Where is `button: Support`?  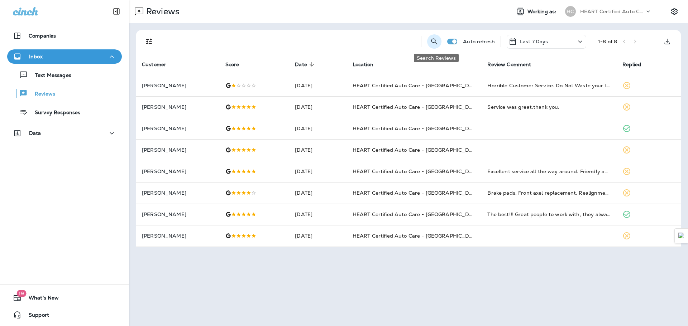 button: Support is located at coordinates (65, 315).